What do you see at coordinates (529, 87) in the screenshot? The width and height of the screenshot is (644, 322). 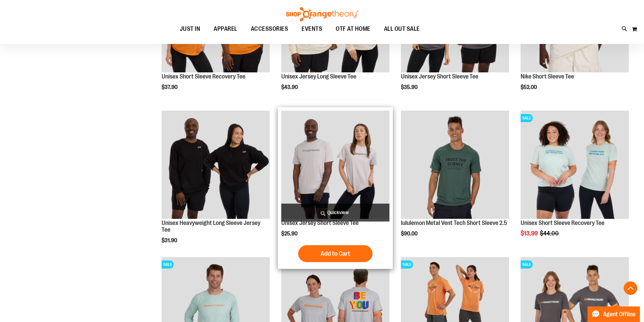 I see `span: $52.00` at bounding box center [529, 87].